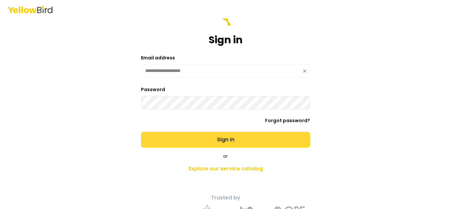 This screenshot has width=451, height=209. I want to click on label: Password, so click(153, 90).